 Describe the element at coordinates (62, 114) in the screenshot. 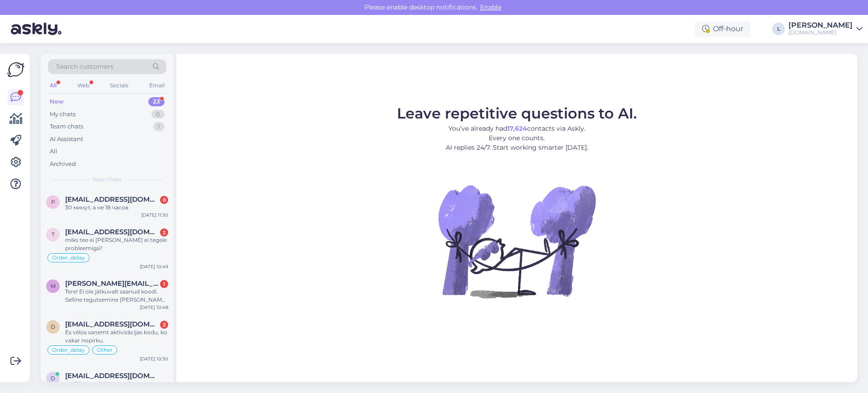

I see `div: My chats` at that location.